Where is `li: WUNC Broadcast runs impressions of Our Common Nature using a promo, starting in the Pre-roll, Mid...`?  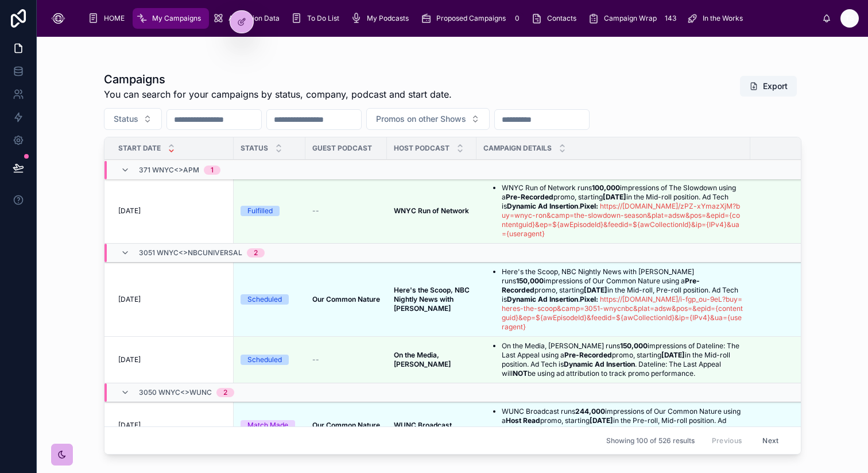
li: WUNC Broadcast runs impressions of Our Common Nature using a promo, starting in the Pre-roll, Mid... is located at coordinates (622, 425).